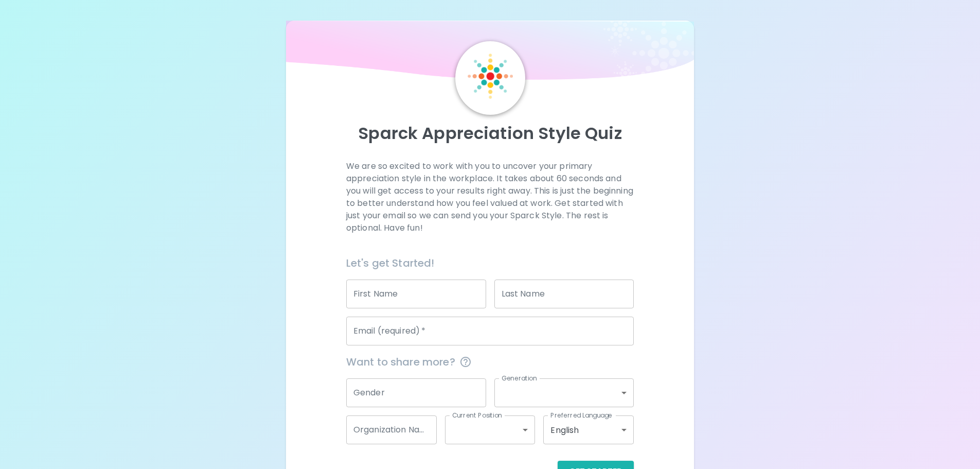 This screenshot has height=469, width=980. What do you see at coordinates (490, 133) in the screenshot?
I see `p: Sparck Appreciation Style Quiz` at bounding box center [490, 133].